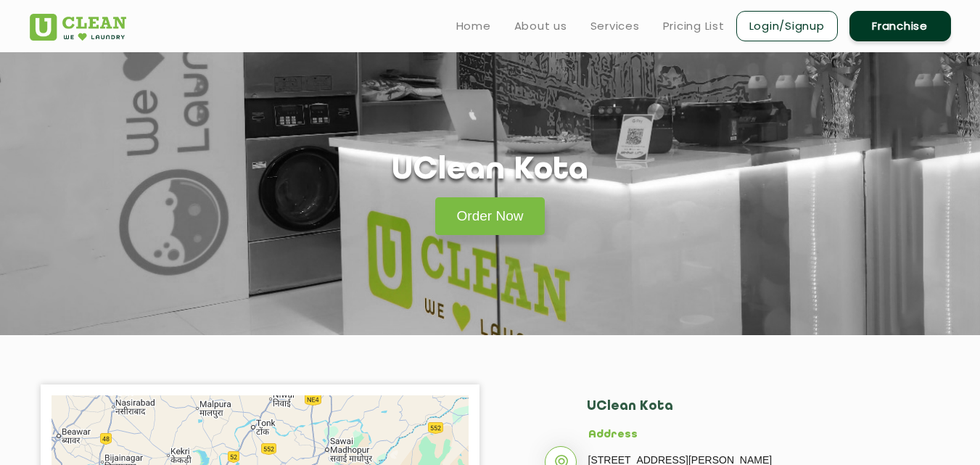 The image size is (980, 465). I want to click on h2: UClean Kota, so click(741, 414).